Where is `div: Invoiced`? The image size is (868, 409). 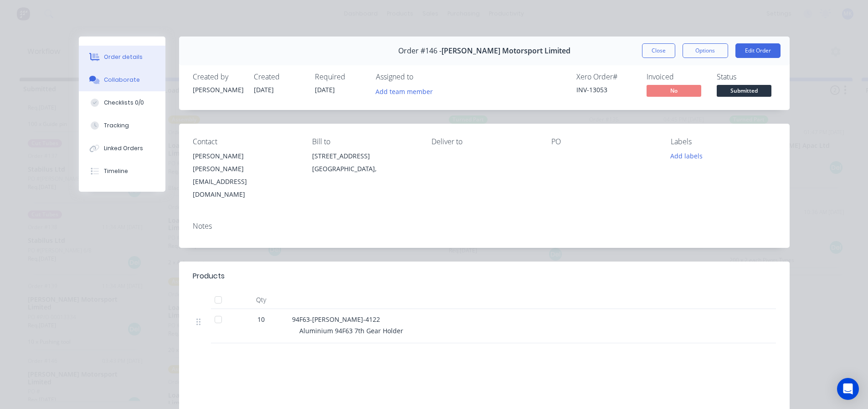
div: Invoiced is located at coordinates (676, 77).